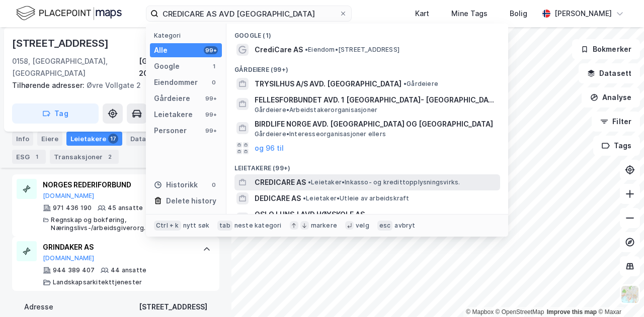 This screenshot has width=644, height=317. What do you see at coordinates (269, 148) in the screenshot?
I see `button: og 96 til` at bounding box center [269, 148].